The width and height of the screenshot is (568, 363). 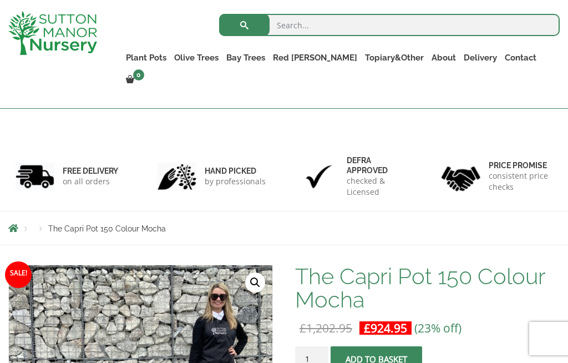 I want to click on a: Bay Trees, so click(x=246, y=58).